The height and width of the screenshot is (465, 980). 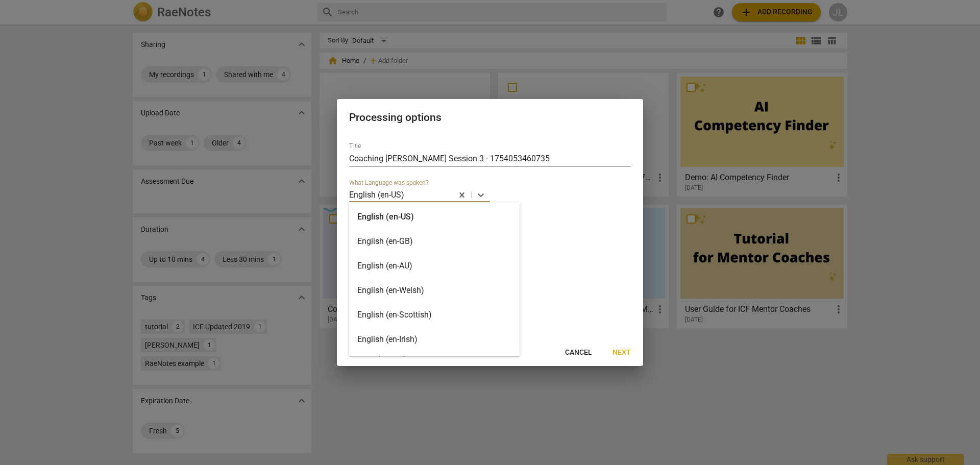 What do you see at coordinates (579, 353) in the screenshot?
I see `span: Cancel` at bounding box center [579, 353].